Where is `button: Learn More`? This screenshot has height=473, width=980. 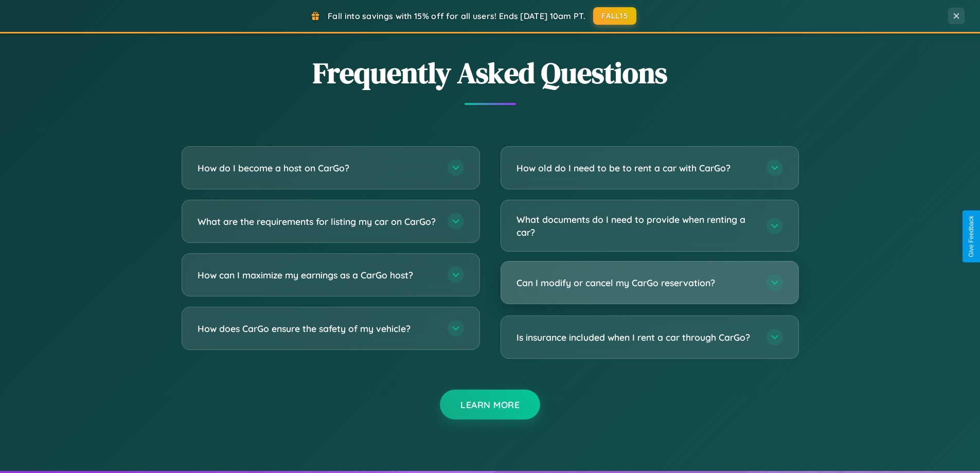 button: Learn More is located at coordinates (490, 405).